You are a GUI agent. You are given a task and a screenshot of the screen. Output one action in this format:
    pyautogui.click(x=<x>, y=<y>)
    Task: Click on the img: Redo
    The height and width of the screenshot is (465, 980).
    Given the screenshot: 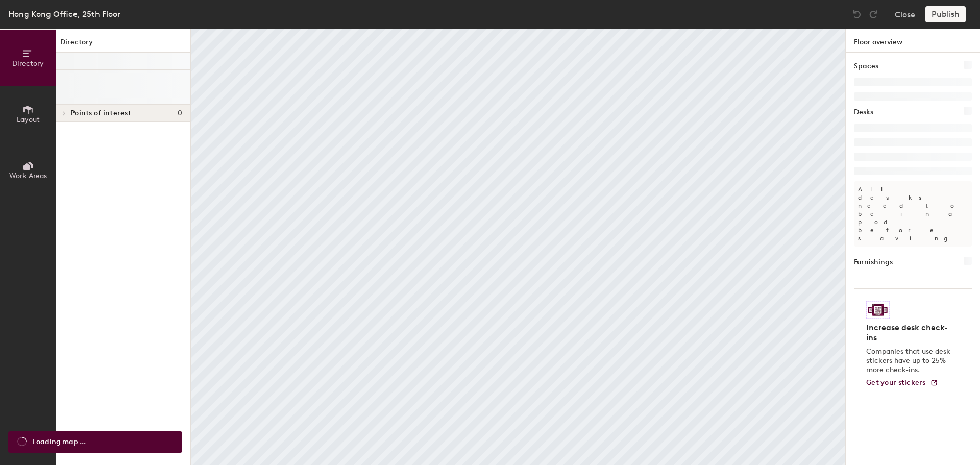 What is the action you would take?
    pyautogui.click(x=873, y=15)
    